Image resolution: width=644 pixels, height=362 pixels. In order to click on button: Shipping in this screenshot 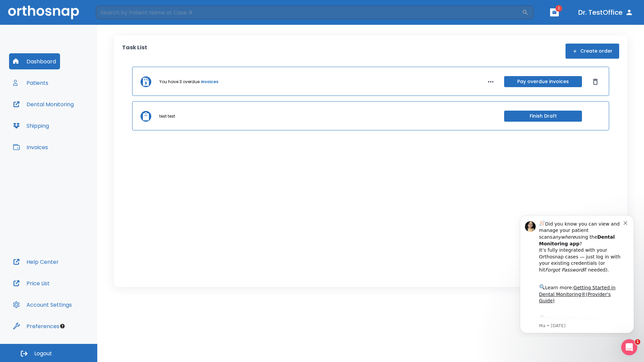, I will do `click(31, 126)`.